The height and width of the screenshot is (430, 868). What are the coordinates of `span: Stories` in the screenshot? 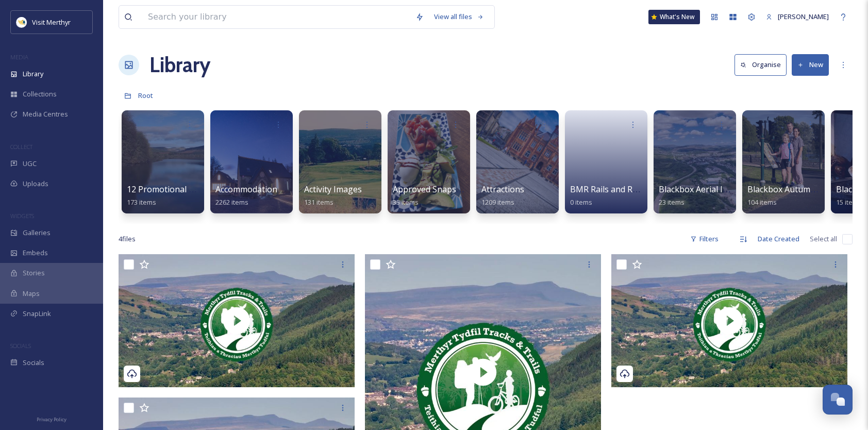 It's located at (34, 273).